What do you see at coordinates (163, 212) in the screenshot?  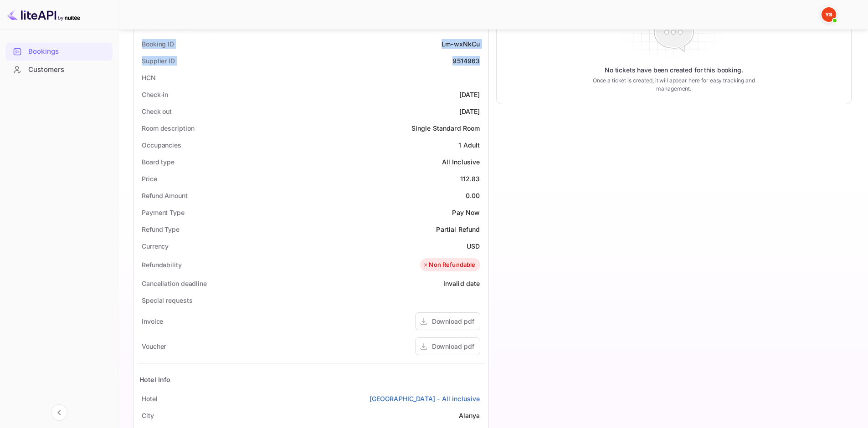 I see `div: Payment Type` at bounding box center [163, 212].